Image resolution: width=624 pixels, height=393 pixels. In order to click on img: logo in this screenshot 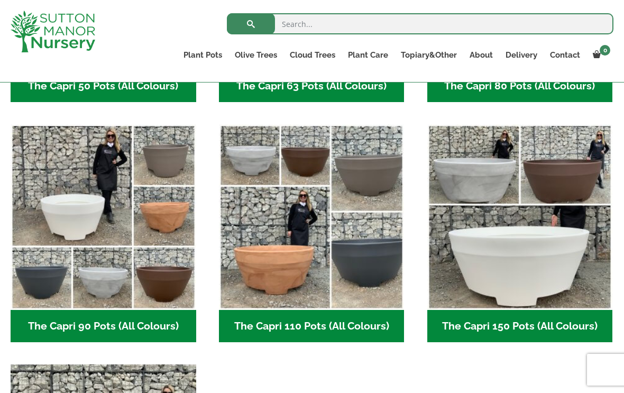, I will do `click(53, 31)`.